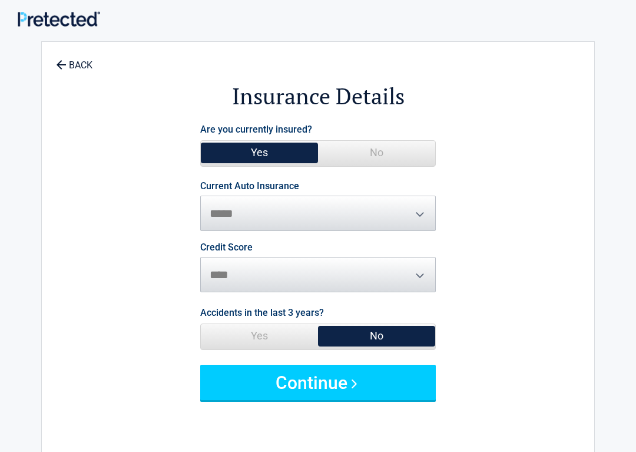 This screenshot has width=636, height=452. I want to click on label: Credit Score, so click(226, 248).